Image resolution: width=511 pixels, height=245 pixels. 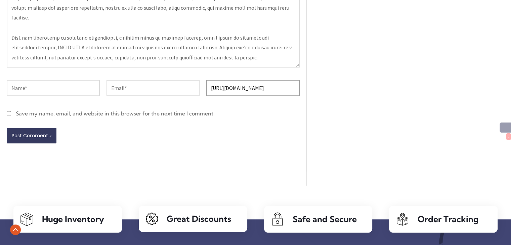 I want to click on span: Safe and Secure, so click(x=325, y=219).